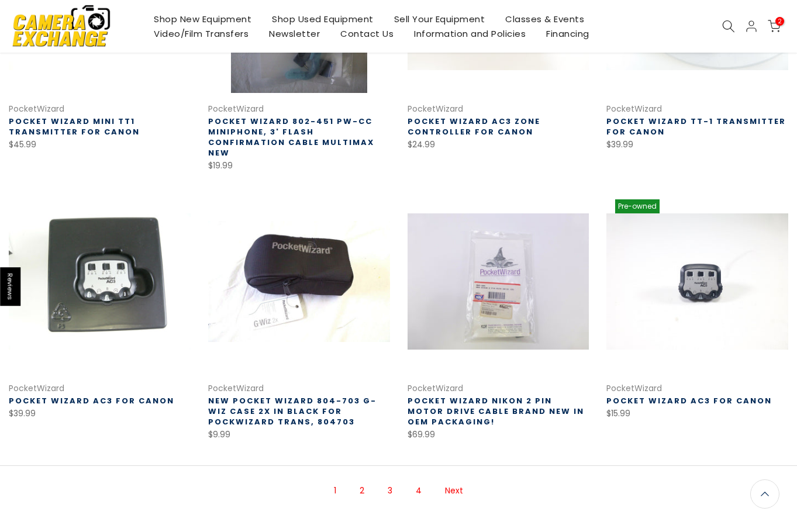  I want to click on span: Page 1, so click(335, 490).